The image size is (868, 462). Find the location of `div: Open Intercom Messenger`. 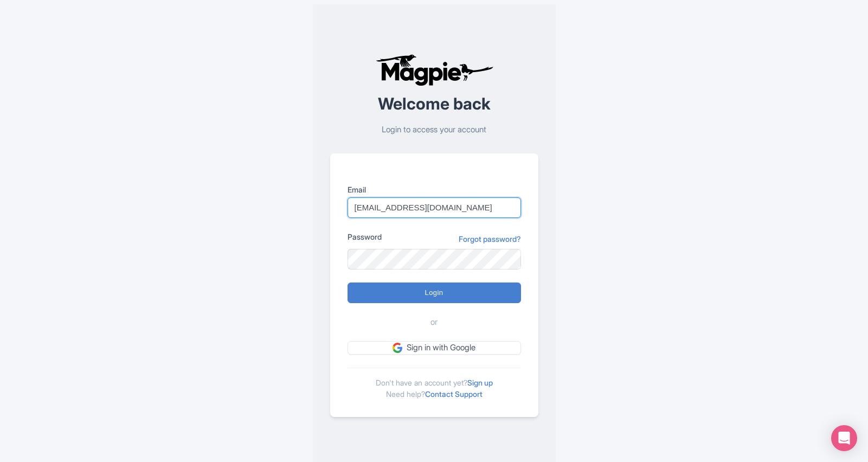

div: Open Intercom Messenger is located at coordinates (844, 438).